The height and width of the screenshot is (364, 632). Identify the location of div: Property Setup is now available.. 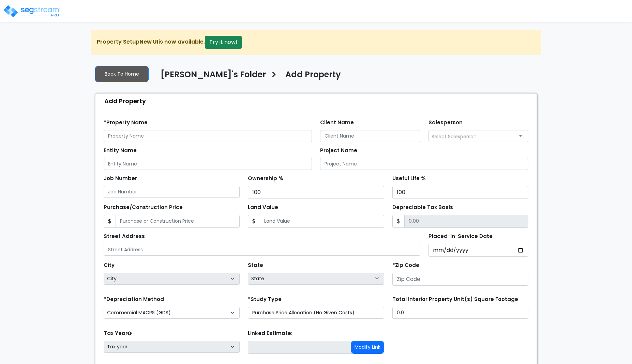
(316, 42).